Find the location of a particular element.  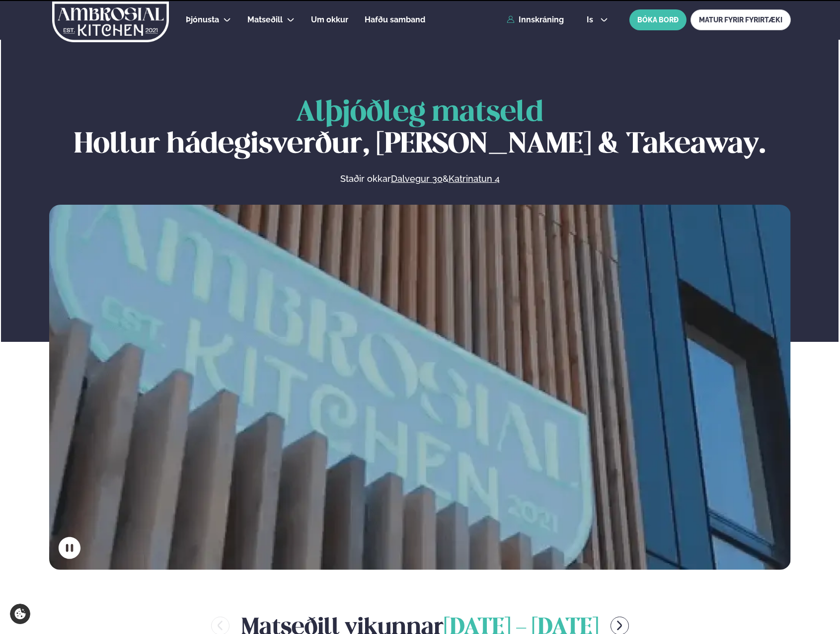

img: logo is located at coordinates (110, 21).